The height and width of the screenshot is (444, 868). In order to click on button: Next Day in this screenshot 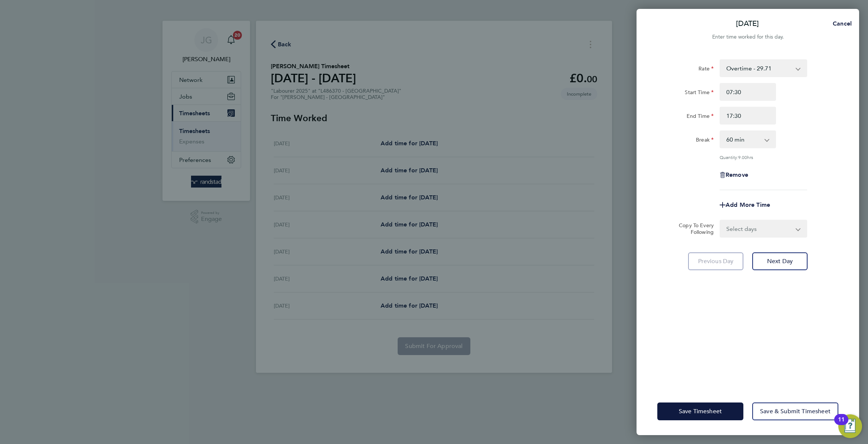, I will do `click(780, 261)`.